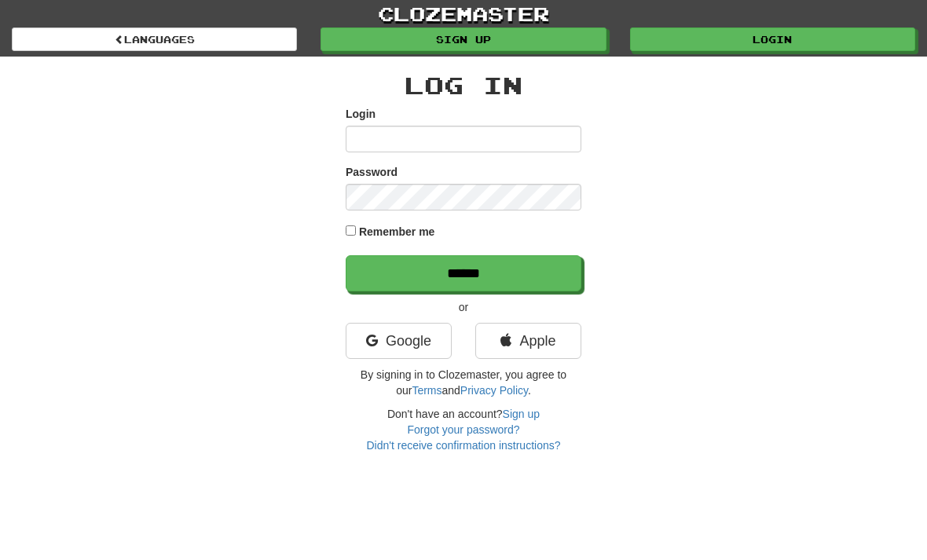  Describe the element at coordinates (495, 390) in the screenshot. I see `a: Privacy Policy` at that location.